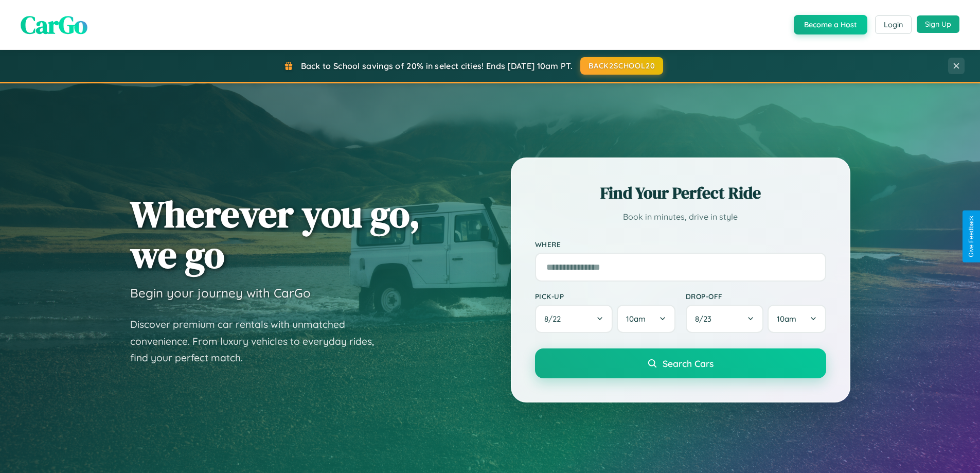 Image resolution: width=980 pixels, height=473 pixels. What do you see at coordinates (831, 25) in the screenshot?
I see `button: Become a Host` at bounding box center [831, 25].